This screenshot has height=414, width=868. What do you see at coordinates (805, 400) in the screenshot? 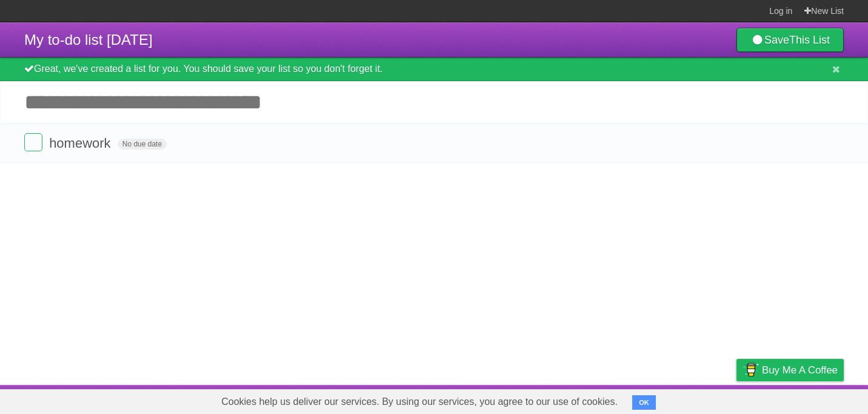
I see `a: Suggest a feature` at bounding box center [805, 400].